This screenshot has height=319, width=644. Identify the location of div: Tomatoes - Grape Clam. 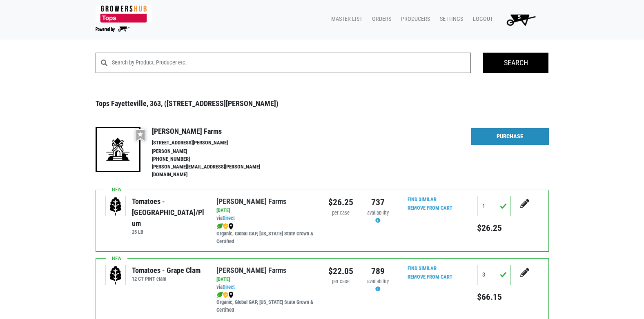
(166, 270).